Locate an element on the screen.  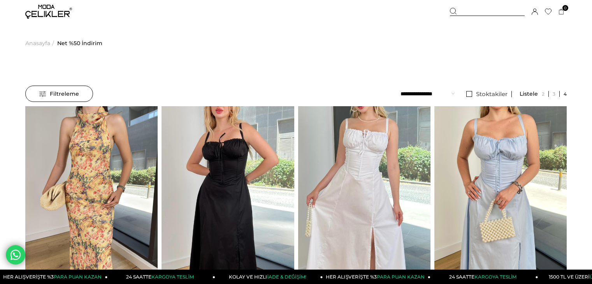
a: 0 is located at coordinates (562, 12).